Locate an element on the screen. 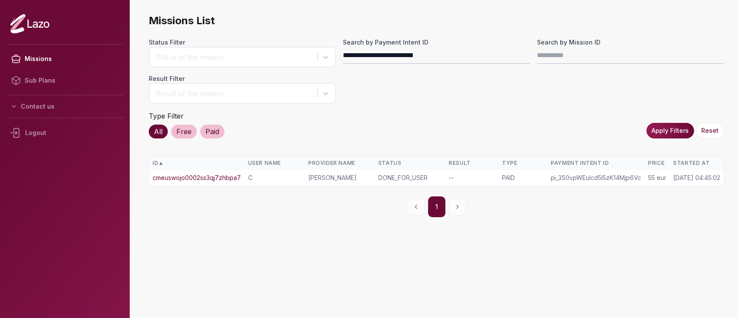 This screenshot has height=318, width=738. div: All is located at coordinates (158, 131).